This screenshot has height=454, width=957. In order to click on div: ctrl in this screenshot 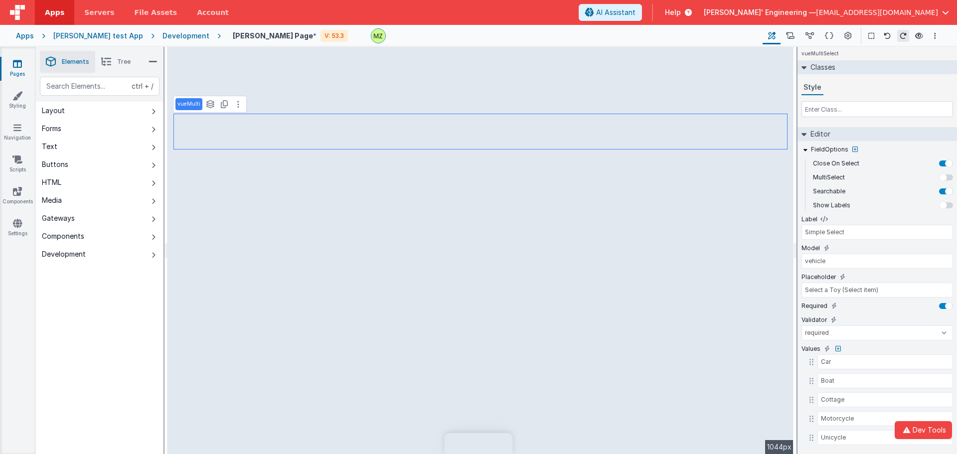, I will do `click(137, 86)`.